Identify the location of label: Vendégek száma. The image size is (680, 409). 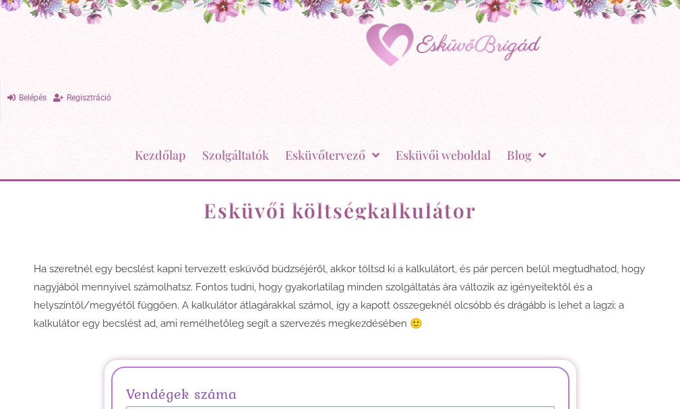
(340, 394).